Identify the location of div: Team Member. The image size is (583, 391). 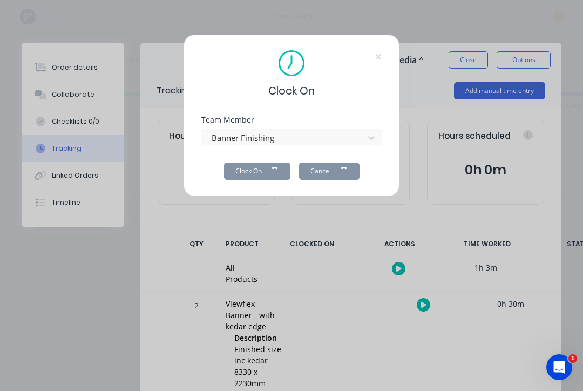
(291, 120).